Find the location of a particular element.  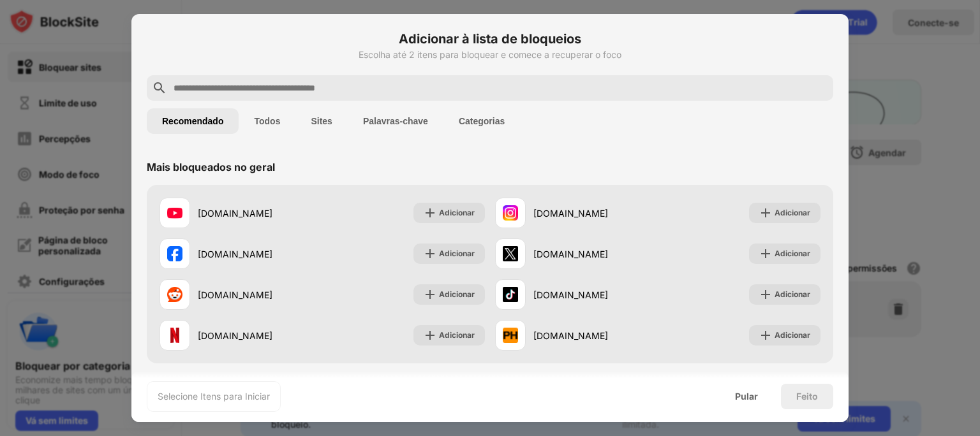

font: Recomendado is located at coordinates (192, 121).